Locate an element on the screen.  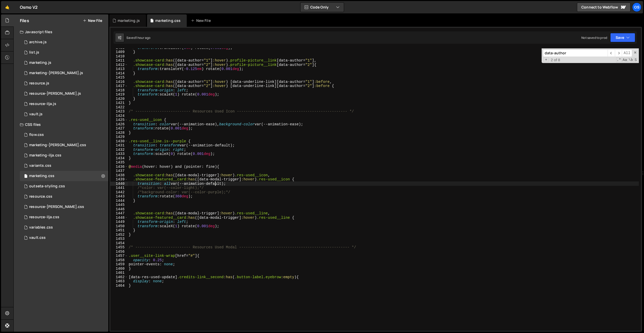
div: marketing-ilja.css is located at coordinates (45, 155).